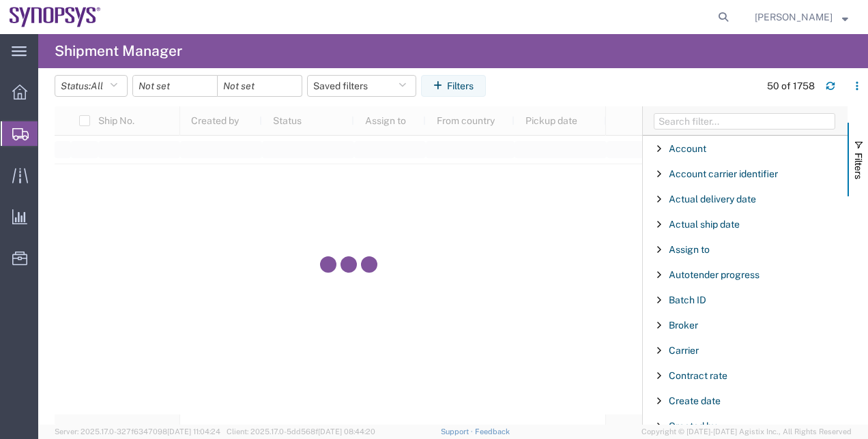  What do you see at coordinates (698, 376) in the screenshot?
I see `span: Contract rate` at bounding box center [698, 376].